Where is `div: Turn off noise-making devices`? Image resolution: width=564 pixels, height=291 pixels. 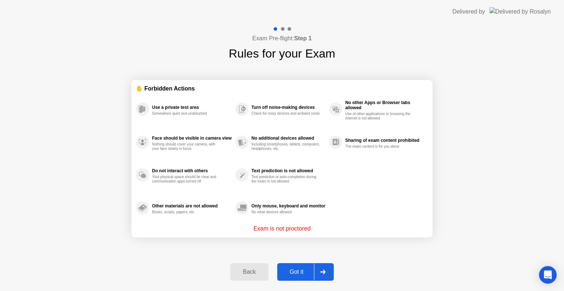
div: Turn off noise-making devices is located at coordinates (288, 108).